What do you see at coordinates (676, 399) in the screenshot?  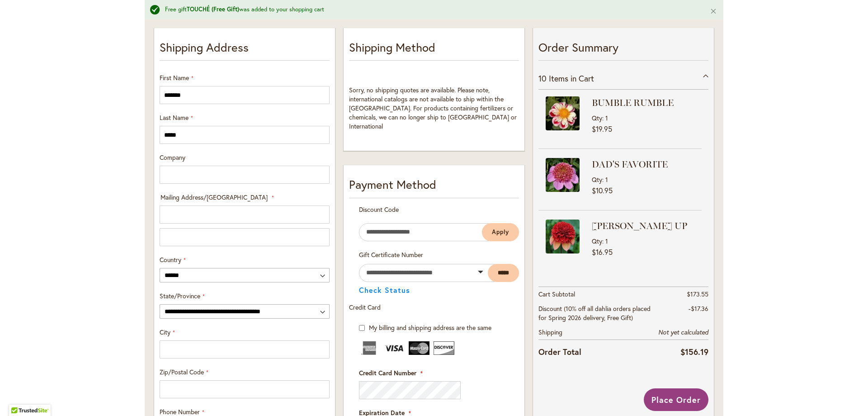 I see `button: Place Order` at bounding box center [676, 399].